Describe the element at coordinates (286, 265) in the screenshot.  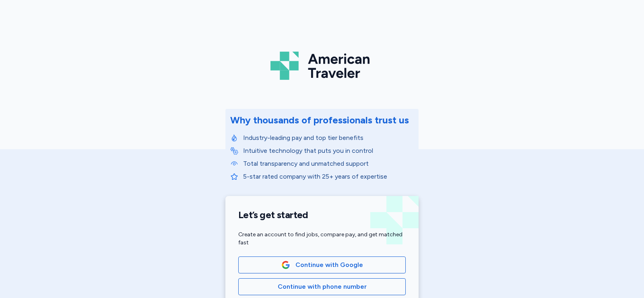
I see `img: Google Logo` at that location.